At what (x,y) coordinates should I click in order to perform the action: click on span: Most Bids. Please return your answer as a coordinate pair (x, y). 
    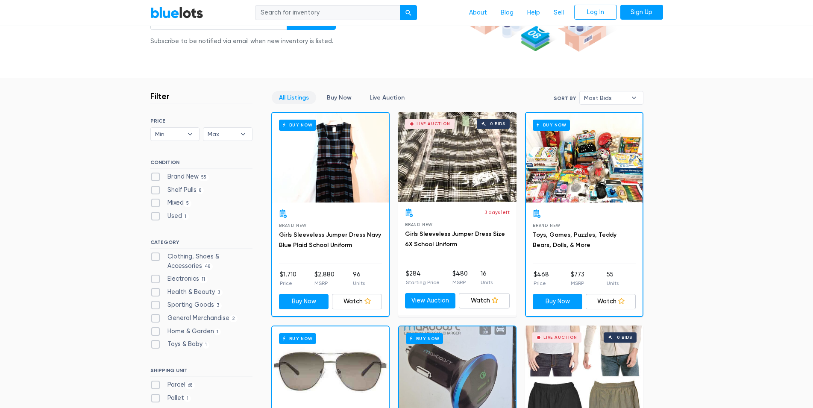
    Looking at the image, I should click on (606, 98).